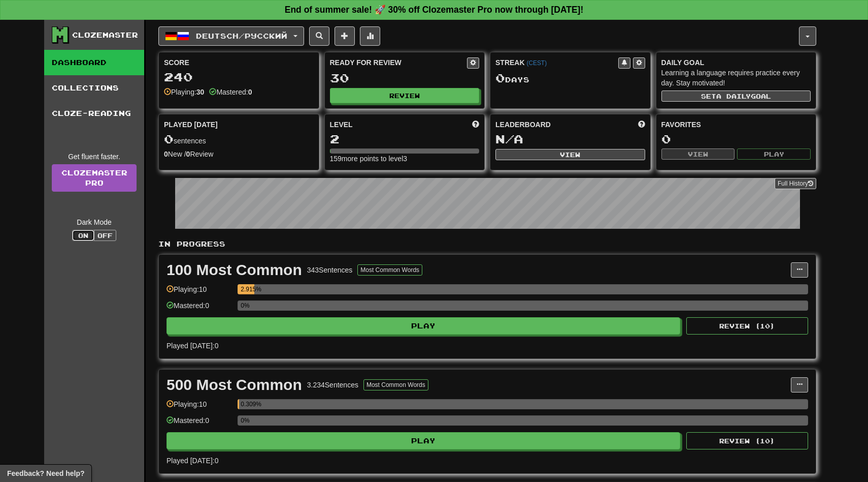  What do you see at coordinates (487, 244) in the screenshot?
I see `p: In Progress` at bounding box center [487, 244].